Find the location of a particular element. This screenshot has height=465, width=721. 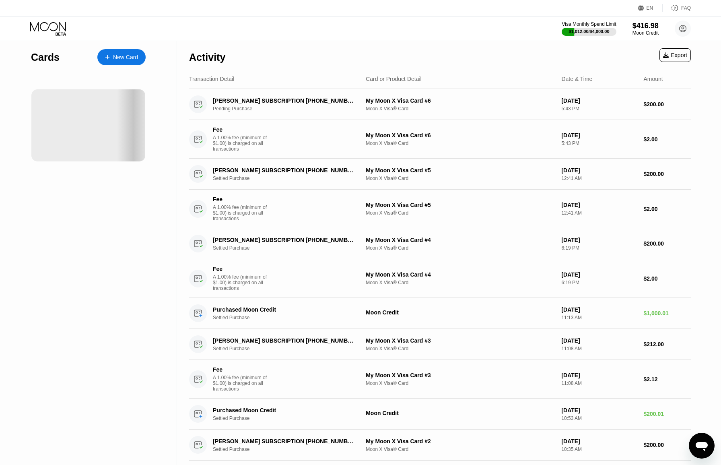

div: 10:35 AM is located at coordinates (599, 449).